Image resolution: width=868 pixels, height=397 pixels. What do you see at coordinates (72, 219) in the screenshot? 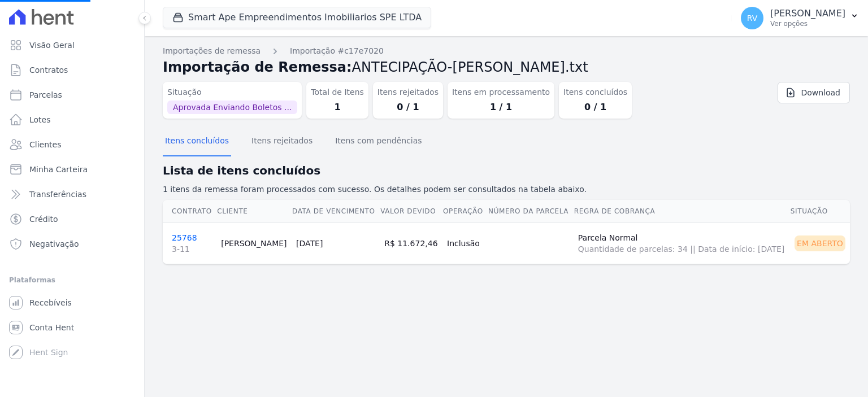
I see `a: Crédito` at bounding box center [72, 219].